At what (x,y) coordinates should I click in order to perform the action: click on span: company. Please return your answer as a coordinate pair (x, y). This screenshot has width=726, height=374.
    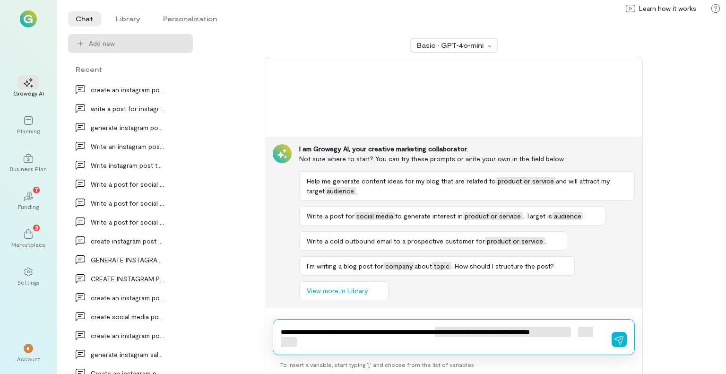
    Looking at the image, I should click on (399, 265).